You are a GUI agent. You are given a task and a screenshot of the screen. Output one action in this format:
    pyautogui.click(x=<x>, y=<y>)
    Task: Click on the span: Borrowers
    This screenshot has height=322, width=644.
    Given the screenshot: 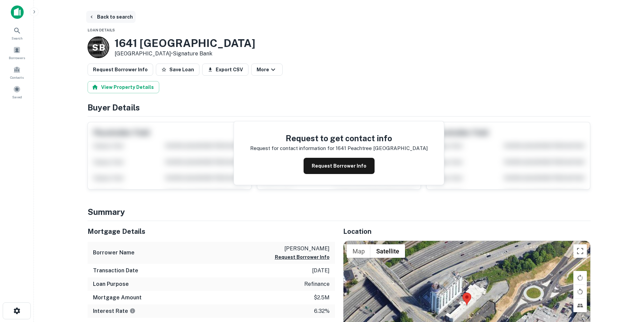 What is the action you would take?
    pyautogui.click(x=17, y=58)
    